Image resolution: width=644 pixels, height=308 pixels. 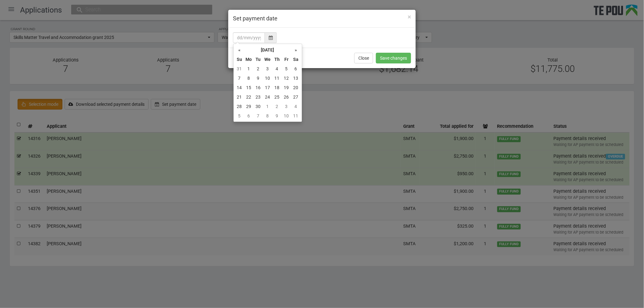 What do you see at coordinates (259, 97) in the screenshot?
I see `td: 23` at bounding box center [259, 97].